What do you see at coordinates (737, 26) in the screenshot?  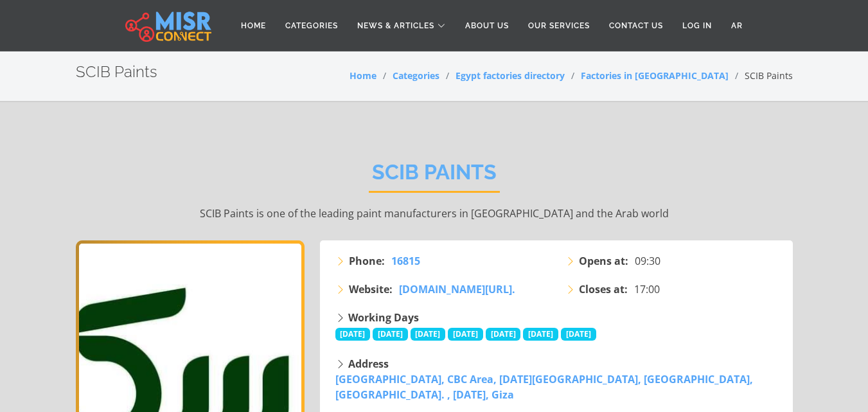 I see `a: AR` at bounding box center [737, 26].